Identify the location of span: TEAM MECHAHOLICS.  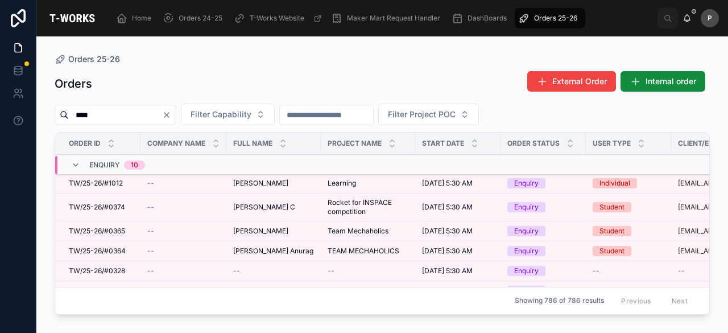
(363, 251).